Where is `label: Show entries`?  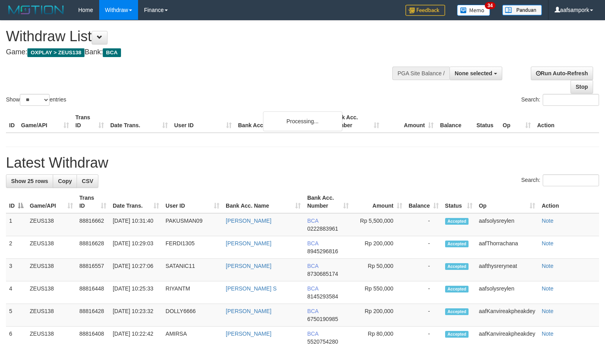 label: Show entries is located at coordinates (36, 100).